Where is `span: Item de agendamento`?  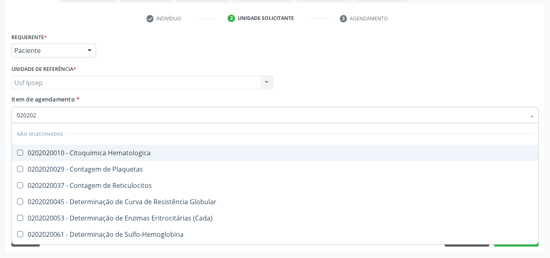
span: Item de agendamento is located at coordinates (43, 99).